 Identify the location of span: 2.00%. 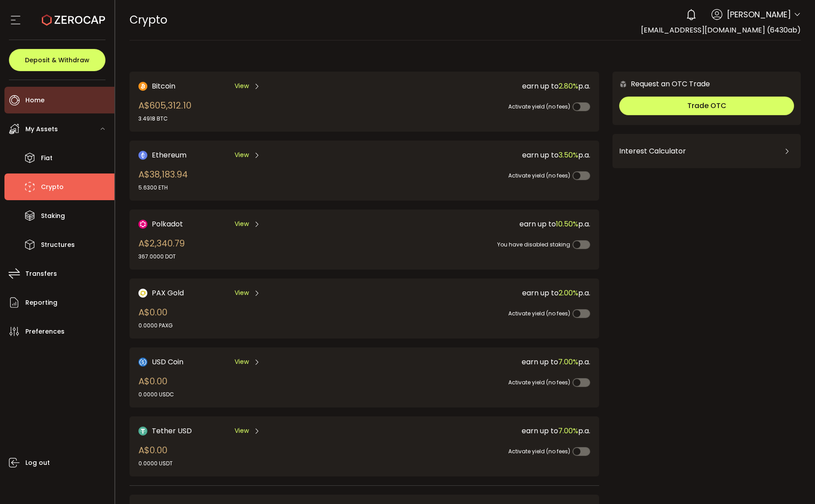
(568, 293).